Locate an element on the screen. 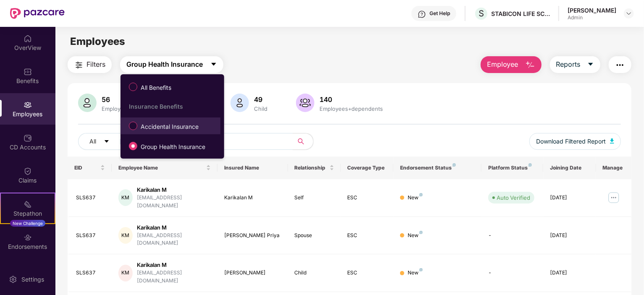  th: Joining Date is located at coordinates (569, 168).